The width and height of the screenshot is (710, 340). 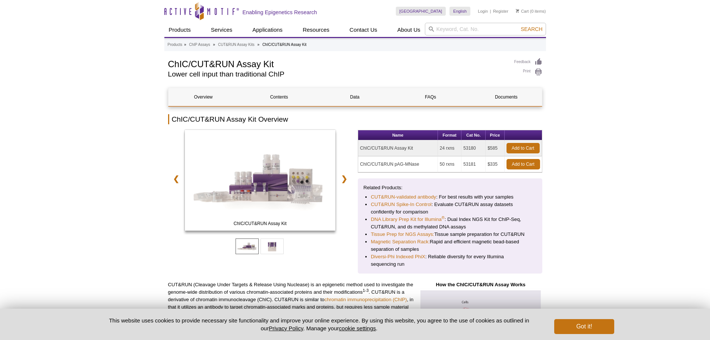 What do you see at coordinates (528, 72) in the screenshot?
I see `a: Print` at bounding box center [528, 72].